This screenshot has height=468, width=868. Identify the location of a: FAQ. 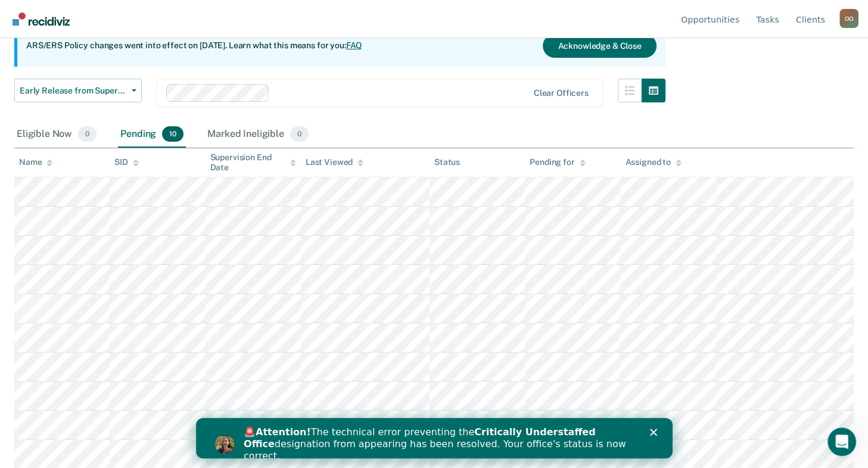
(354, 46).